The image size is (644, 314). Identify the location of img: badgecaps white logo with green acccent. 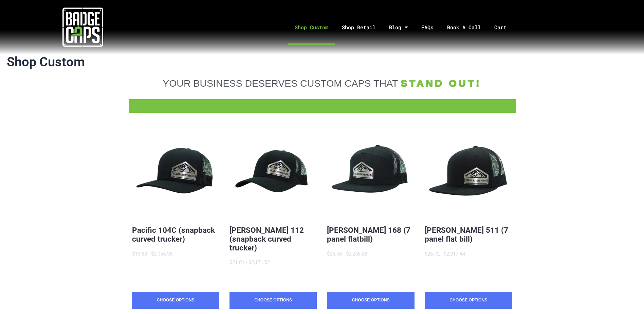
(83, 27).